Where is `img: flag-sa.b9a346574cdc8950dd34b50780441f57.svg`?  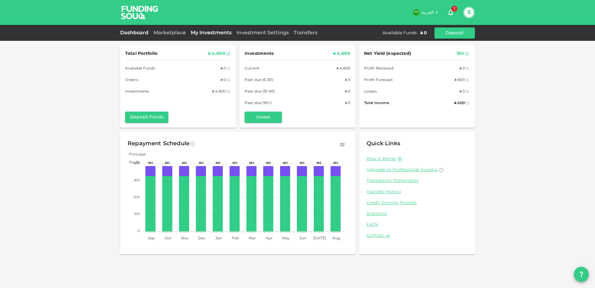 img: flag-sa.b9a346574cdc8950dd34b50780441f57.svg is located at coordinates (416, 12).